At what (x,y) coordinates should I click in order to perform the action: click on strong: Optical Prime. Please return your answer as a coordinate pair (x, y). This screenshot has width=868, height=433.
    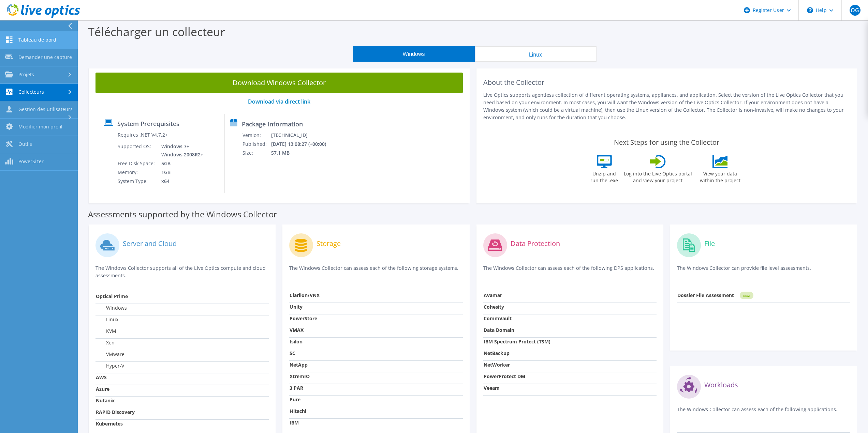
    Looking at the image, I should click on (112, 296).